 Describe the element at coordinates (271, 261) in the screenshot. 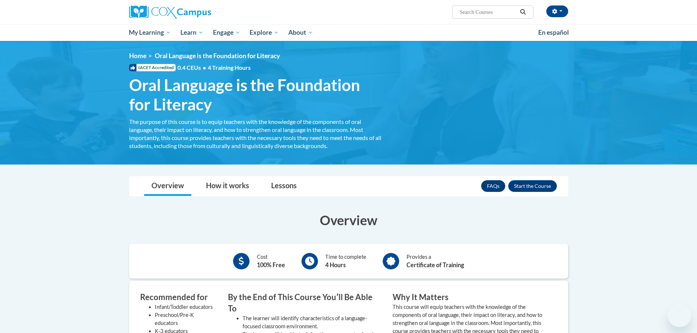

I see `div: Cost` at that location.